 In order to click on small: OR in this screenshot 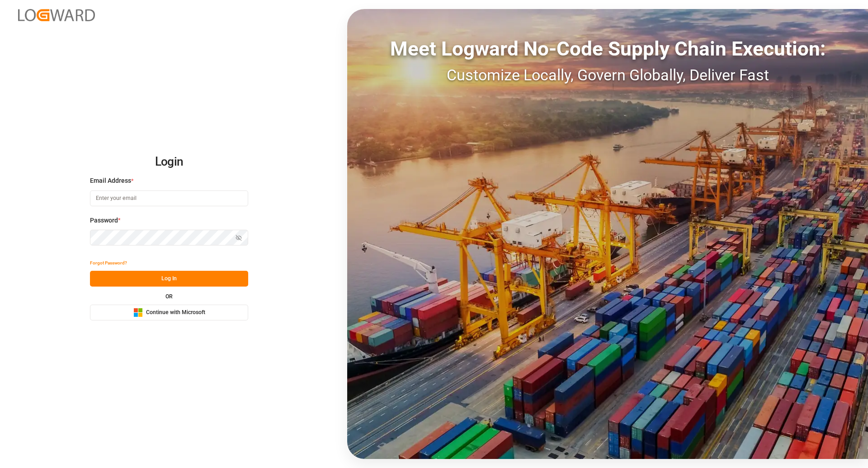, I will do `click(169, 297)`.